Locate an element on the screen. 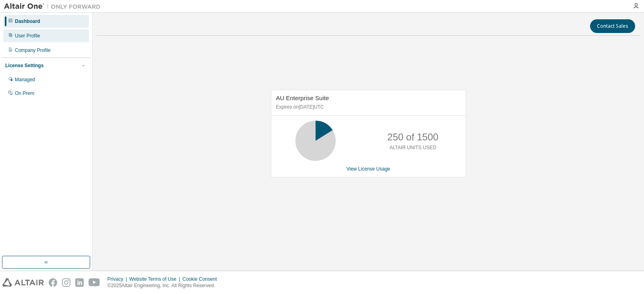 The height and width of the screenshot is (294, 644). button: Contact Sales is located at coordinates (612, 26).